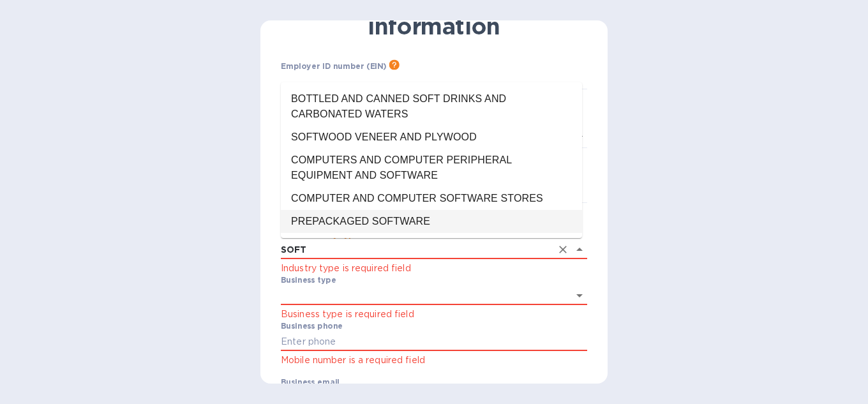 The width and height of the screenshot is (868, 404). Describe the element at coordinates (310, 383) in the screenshot. I see `label: Business email` at that location.